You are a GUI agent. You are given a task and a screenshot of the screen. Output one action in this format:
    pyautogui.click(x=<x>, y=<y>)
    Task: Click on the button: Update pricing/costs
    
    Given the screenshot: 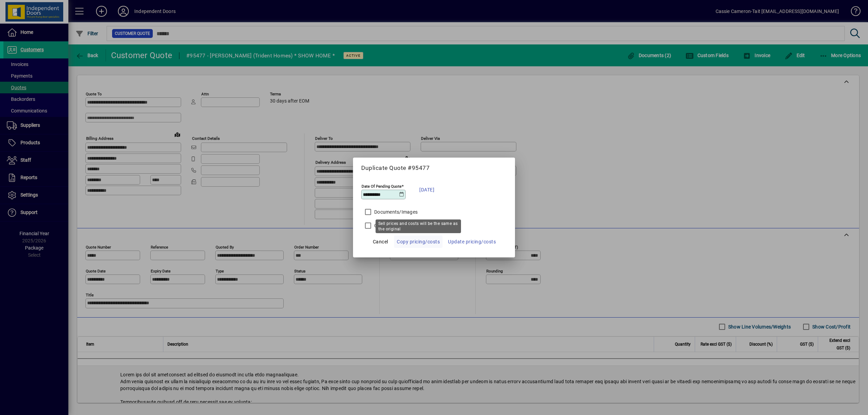 What is the action you would take?
    pyautogui.click(x=472, y=242)
    